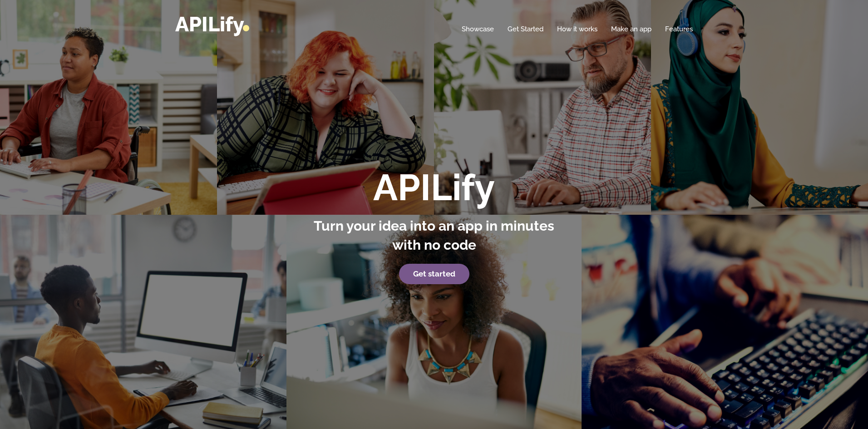  Describe the element at coordinates (434, 274) in the screenshot. I see `a: Get started` at that location.